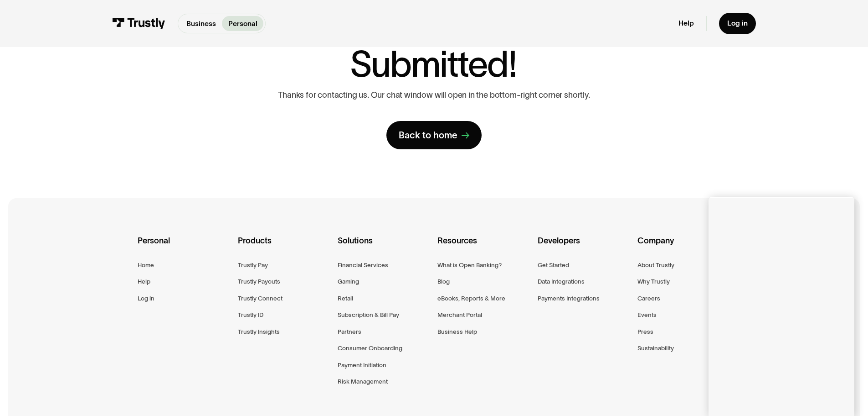 The image size is (868, 416). What do you see at coordinates (350, 332) in the screenshot?
I see `div: Partners` at bounding box center [350, 332].